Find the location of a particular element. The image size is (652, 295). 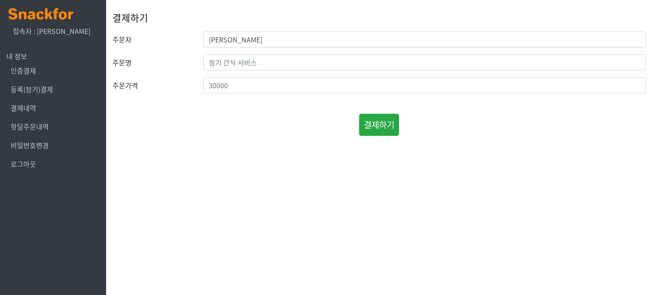

a: 결제내역 is located at coordinates (23, 108).